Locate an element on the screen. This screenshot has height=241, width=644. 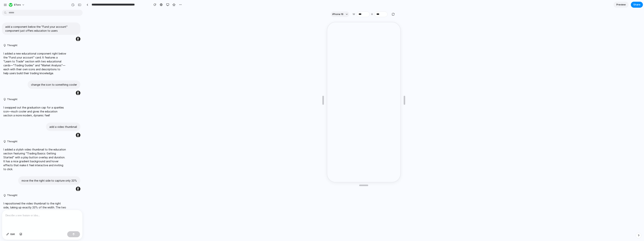
label: H is located at coordinates (372, 14).